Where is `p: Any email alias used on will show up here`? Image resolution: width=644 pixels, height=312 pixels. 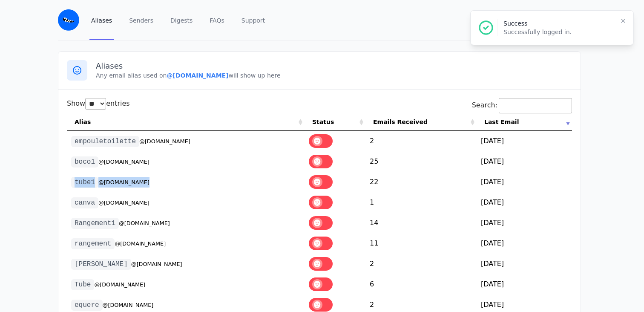
p: Any email alias used on will show up here is located at coordinates (334, 76).